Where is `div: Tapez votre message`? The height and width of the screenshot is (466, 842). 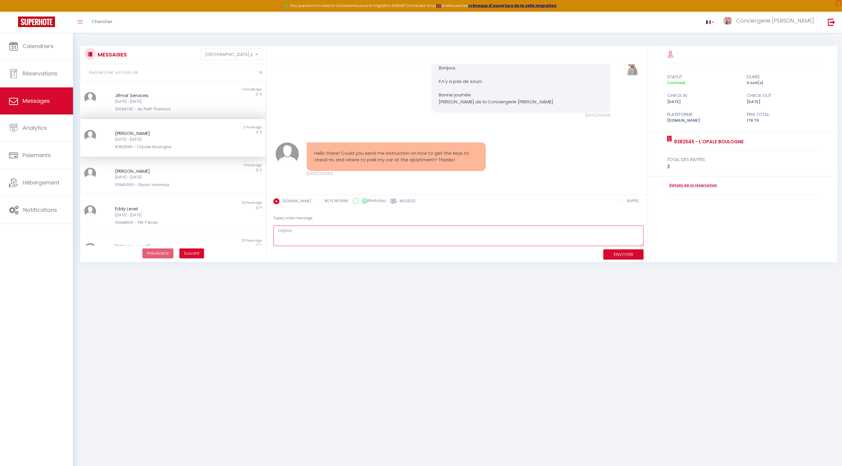 div: Tapez votre message is located at coordinates (459, 218).